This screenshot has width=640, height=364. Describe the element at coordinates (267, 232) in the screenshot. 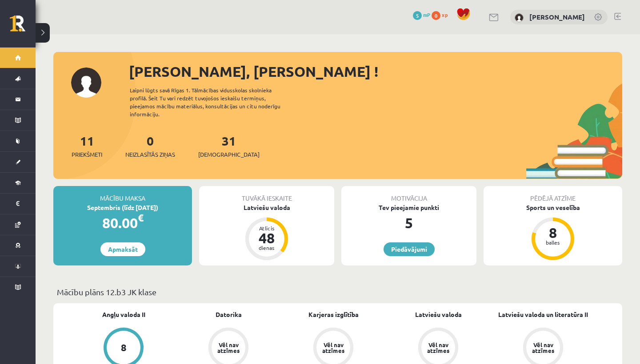

I see `a: Latviešu valoda Atlicis 48 dienas` at that location.